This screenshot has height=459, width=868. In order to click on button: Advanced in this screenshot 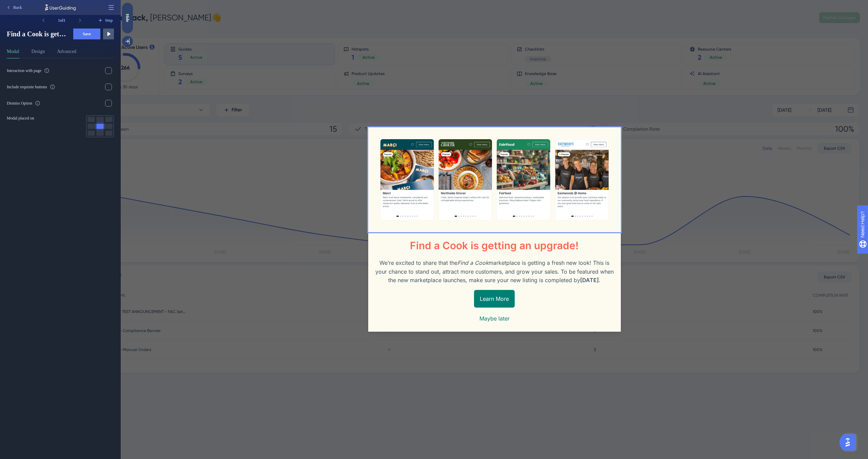, I will do `click(67, 53)`.